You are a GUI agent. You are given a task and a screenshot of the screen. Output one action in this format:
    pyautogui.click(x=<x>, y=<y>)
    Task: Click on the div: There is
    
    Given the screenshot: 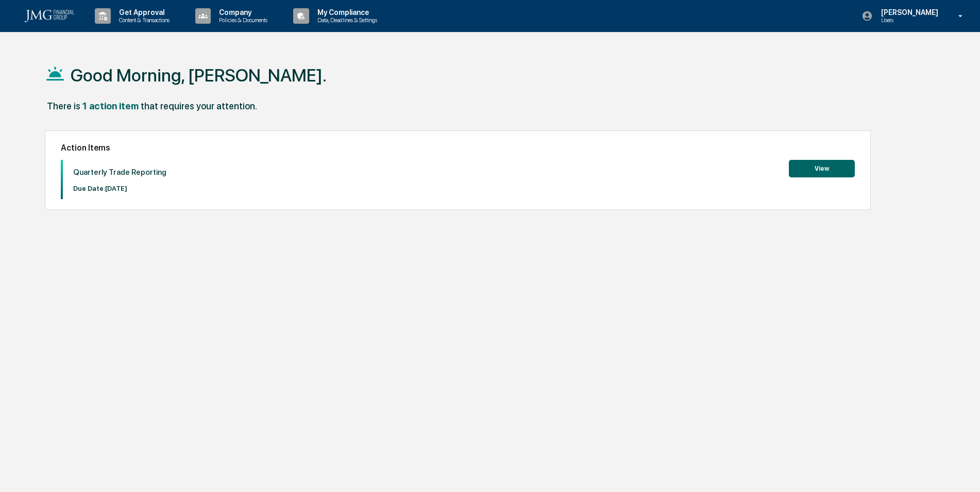 What is the action you would take?
    pyautogui.click(x=63, y=105)
    